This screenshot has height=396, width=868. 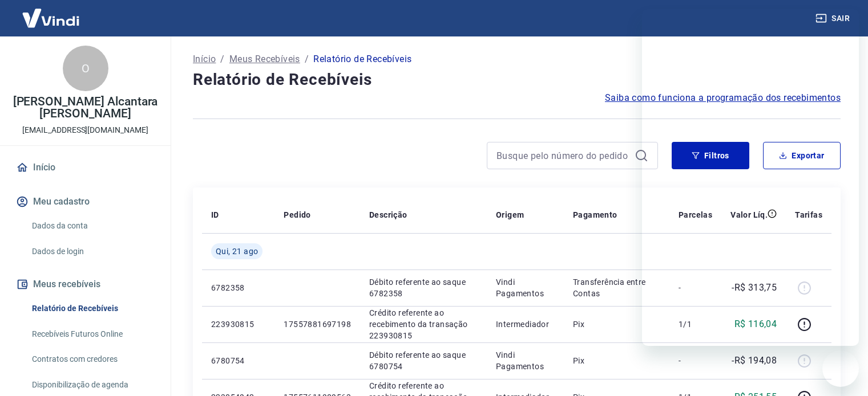 What do you see at coordinates (722, 98) in the screenshot?
I see `span: Saiba como funciona a programação dos recebimentos` at bounding box center [722, 98].